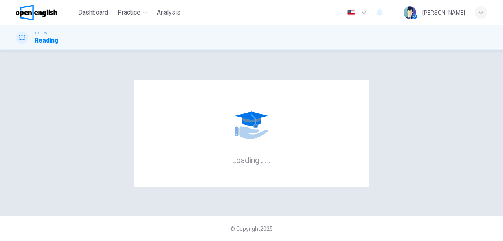 The height and width of the screenshot is (241, 503). What do you see at coordinates (351, 13) in the screenshot?
I see `img: en` at bounding box center [351, 13].